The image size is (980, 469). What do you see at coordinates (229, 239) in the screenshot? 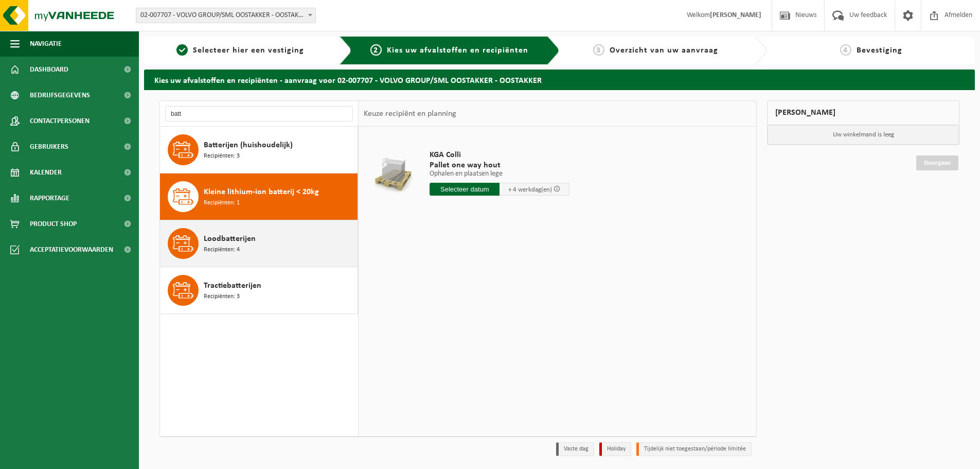
I see `span: Loodbatterijen` at bounding box center [229, 239].